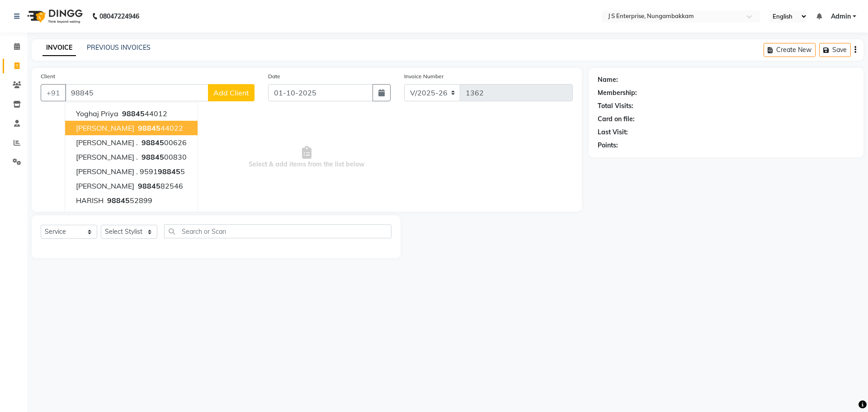  Describe the element at coordinates (274, 77) in the screenshot. I see `label: Date` at that location.